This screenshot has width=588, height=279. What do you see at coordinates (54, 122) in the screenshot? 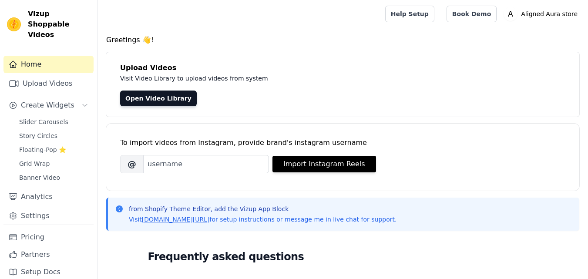
I see `a: Slider Carousels` at bounding box center [54, 122].